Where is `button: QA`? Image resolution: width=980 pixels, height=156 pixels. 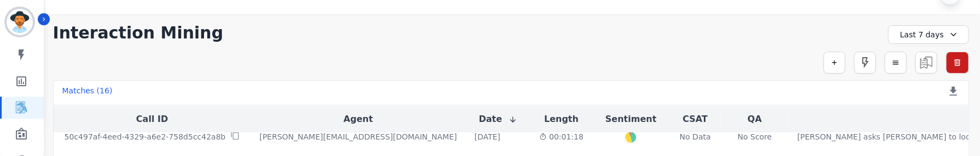 button: QA is located at coordinates (755, 119).